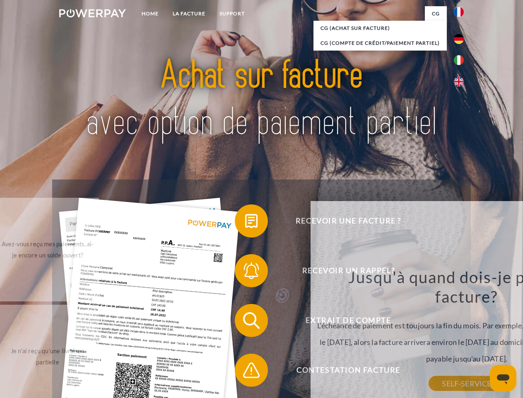 This screenshot has height=398, width=523. Describe the element at coordinates (150, 14) in the screenshot. I see `a: Home` at that location.